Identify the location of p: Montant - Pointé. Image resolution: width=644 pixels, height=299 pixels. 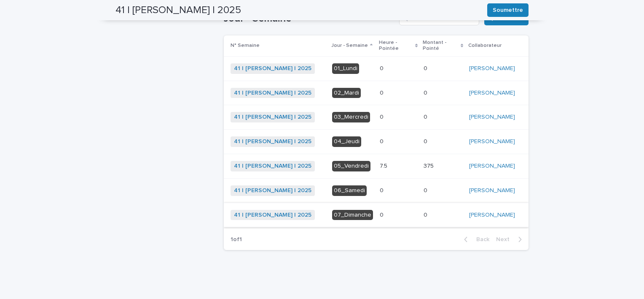
(441, 46).